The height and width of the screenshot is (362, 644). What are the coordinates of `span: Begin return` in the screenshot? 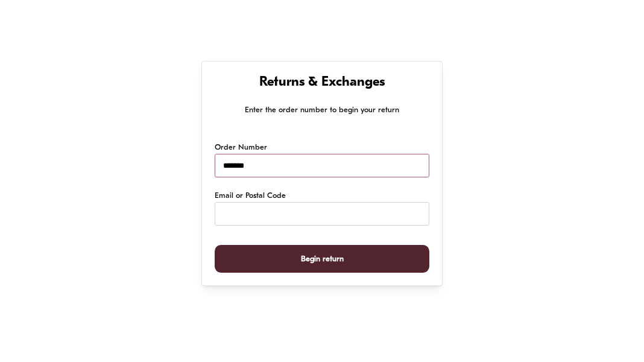 It's located at (322, 259).